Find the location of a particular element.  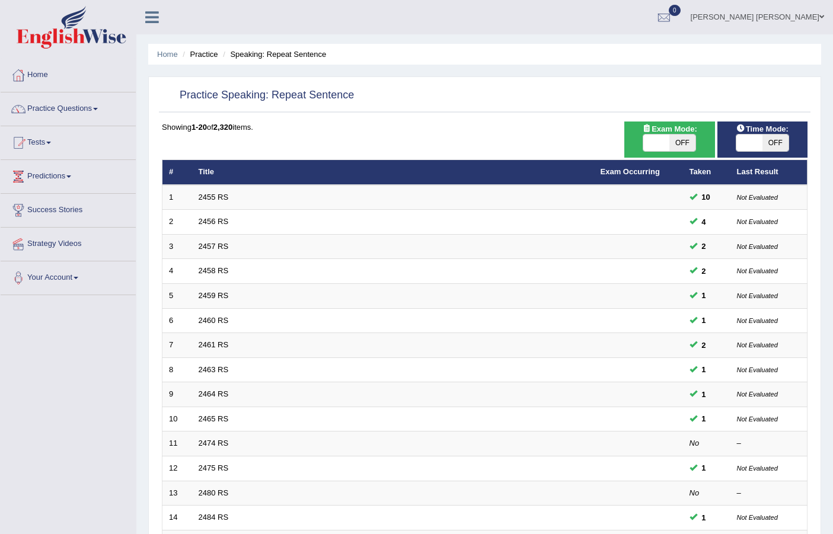

a: 2475 RS is located at coordinates (213, 468).